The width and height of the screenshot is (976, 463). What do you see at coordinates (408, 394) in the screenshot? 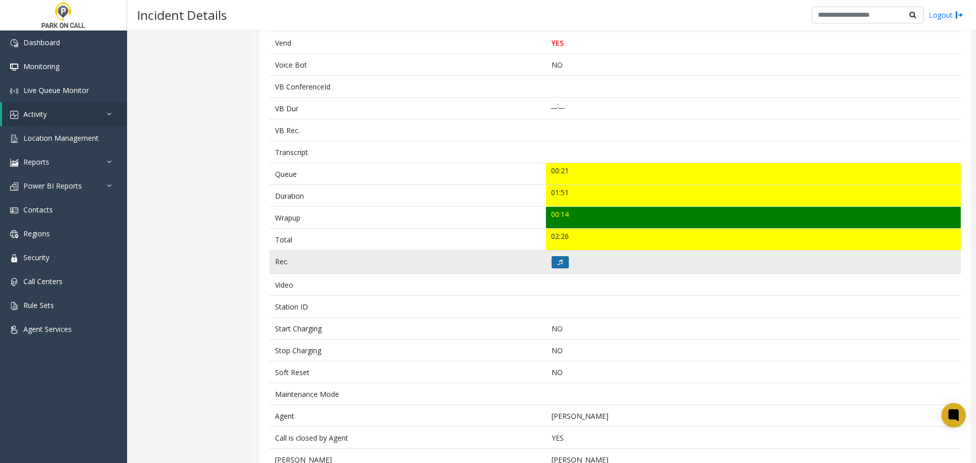
I see `td: Maintenance Mode` at bounding box center [408, 394].